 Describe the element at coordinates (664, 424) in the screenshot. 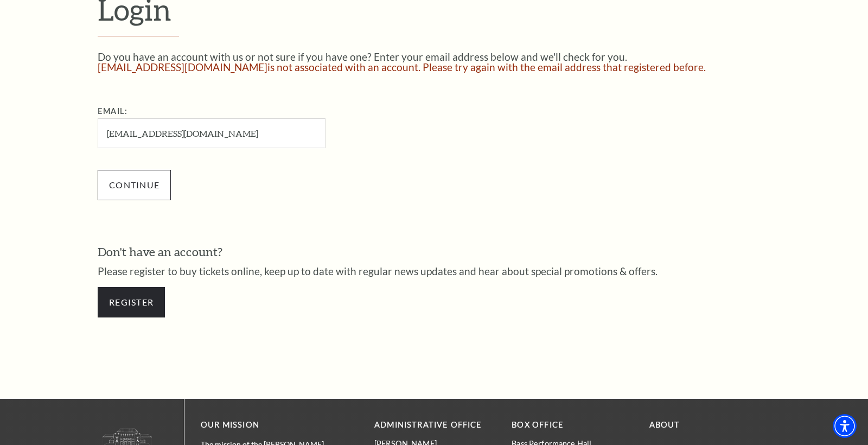

I see `a: About` at that location.